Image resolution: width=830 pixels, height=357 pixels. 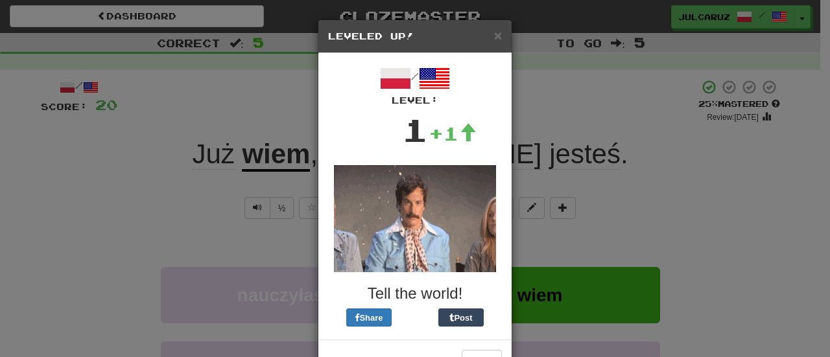 What do you see at coordinates (415, 130) in the screenshot?
I see `div: 1` at bounding box center [415, 130].